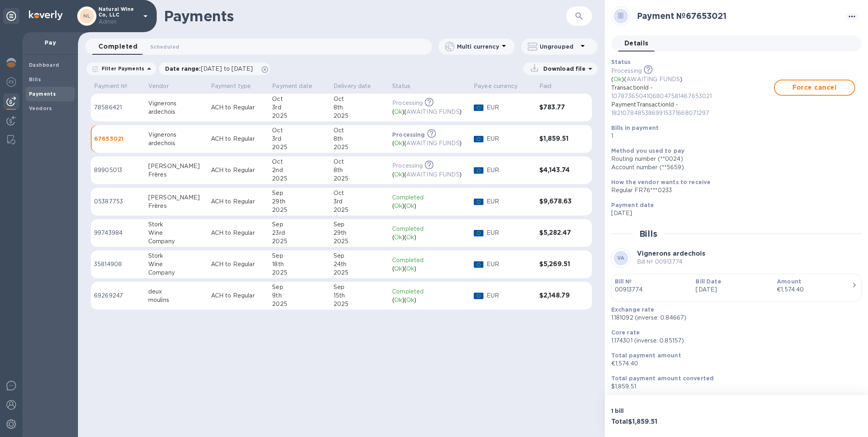  Describe the element at coordinates (176, 143) in the screenshot. I see `div: ardechois` at that location.